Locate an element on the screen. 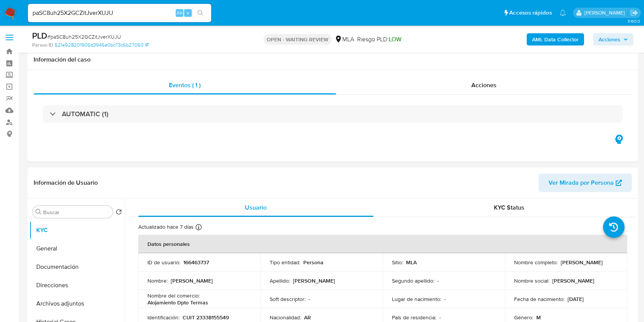  p: Tipo entidad : is located at coordinates (285, 262).